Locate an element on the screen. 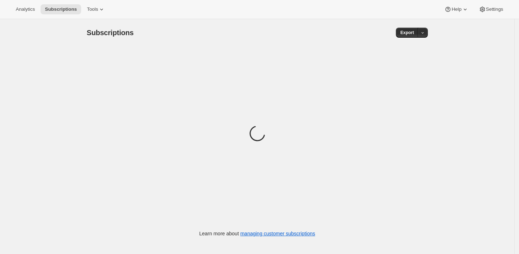  span: Export is located at coordinates (407, 33).